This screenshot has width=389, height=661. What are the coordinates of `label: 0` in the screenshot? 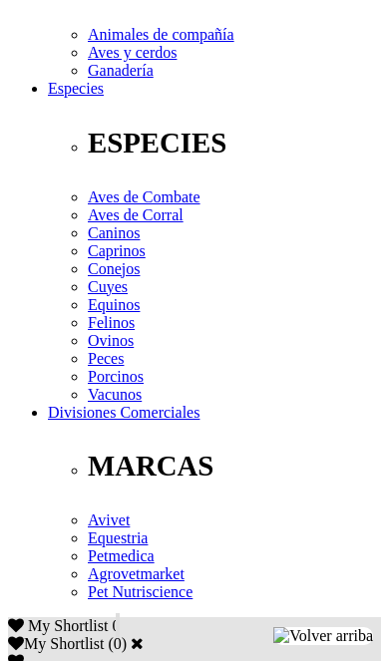 It's located at (118, 643).